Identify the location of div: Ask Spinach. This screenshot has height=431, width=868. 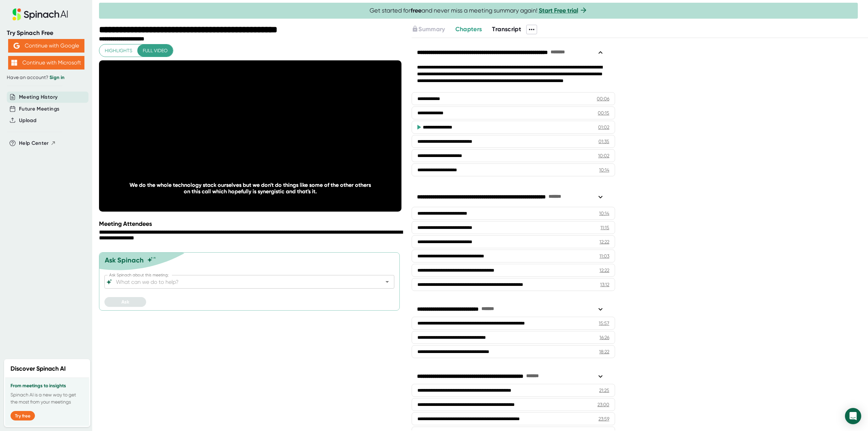
(124, 260).